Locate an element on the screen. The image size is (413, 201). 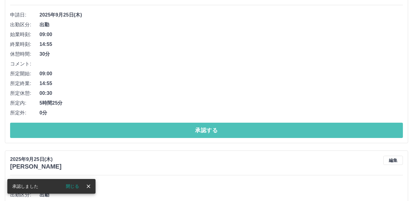
button: close is located at coordinates (89, 187).